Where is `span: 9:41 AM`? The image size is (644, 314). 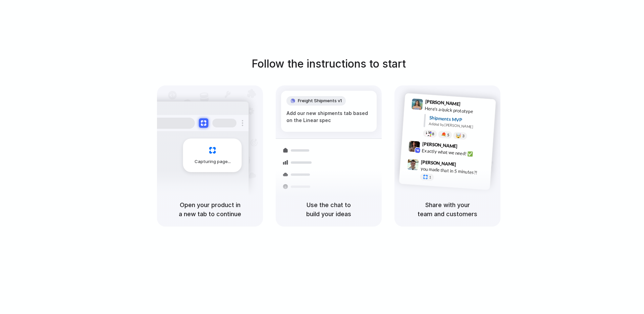
span: 9:41 AM is located at coordinates (469, 105).